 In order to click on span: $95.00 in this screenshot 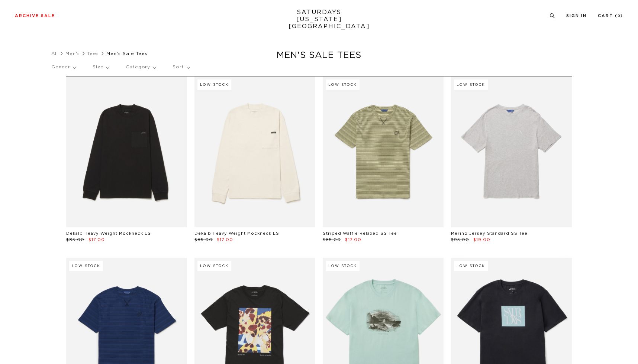, I will do `click(460, 240)`.